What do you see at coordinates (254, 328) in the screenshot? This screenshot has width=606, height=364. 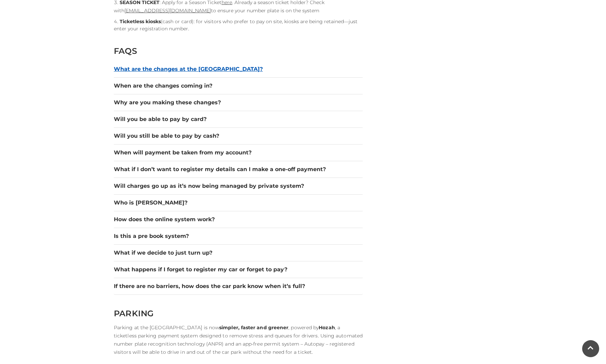 I see `strong: simpler, faster and greener` at bounding box center [254, 328].